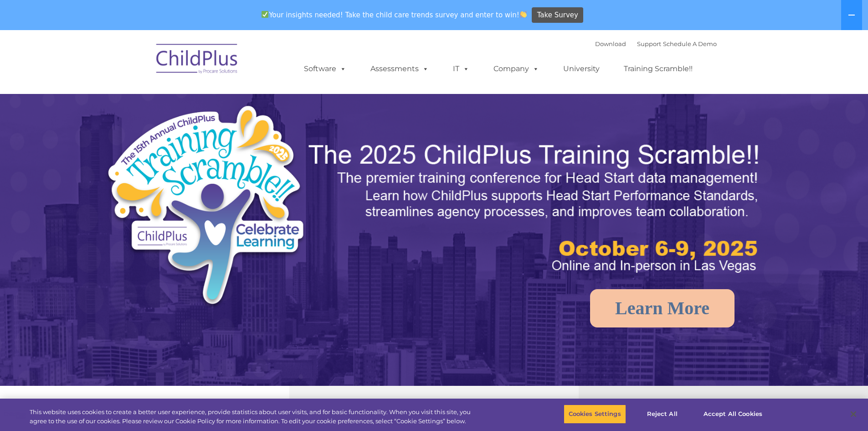 The height and width of the screenshot is (431, 868). I want to click on a: Learn More, so click(662, 308).